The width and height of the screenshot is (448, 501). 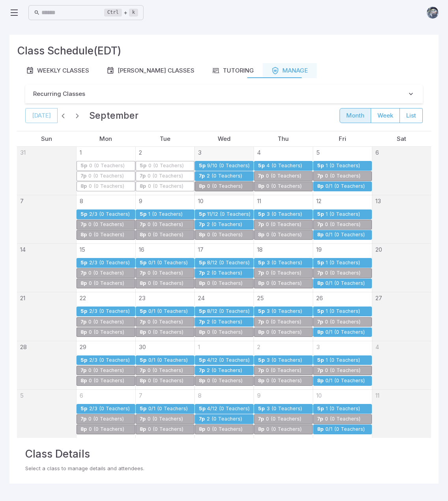 I want to click on img: andrew.jpg, so click(x=432, y=13).